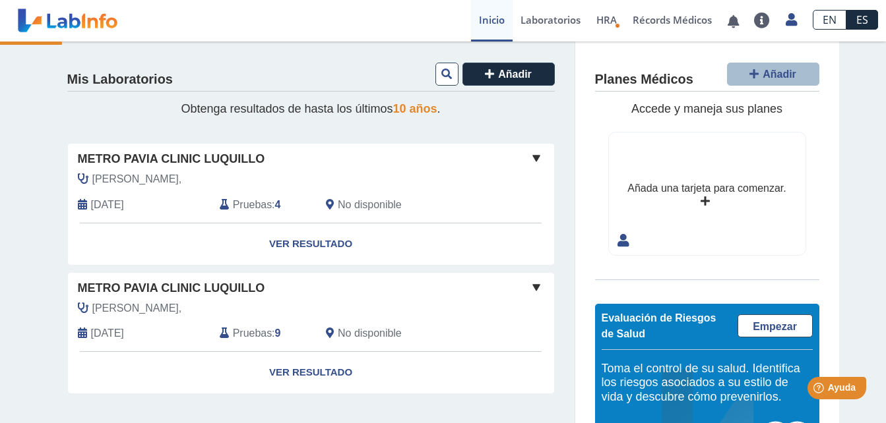  Describe the element at coordinates (278, 204) in the screenshot. I see `b: 4` at that location.